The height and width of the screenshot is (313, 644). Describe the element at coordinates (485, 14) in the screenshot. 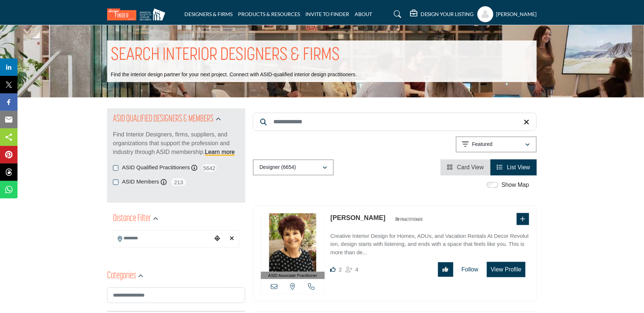

I see `button: Show hide supplier dropdown` at that location.